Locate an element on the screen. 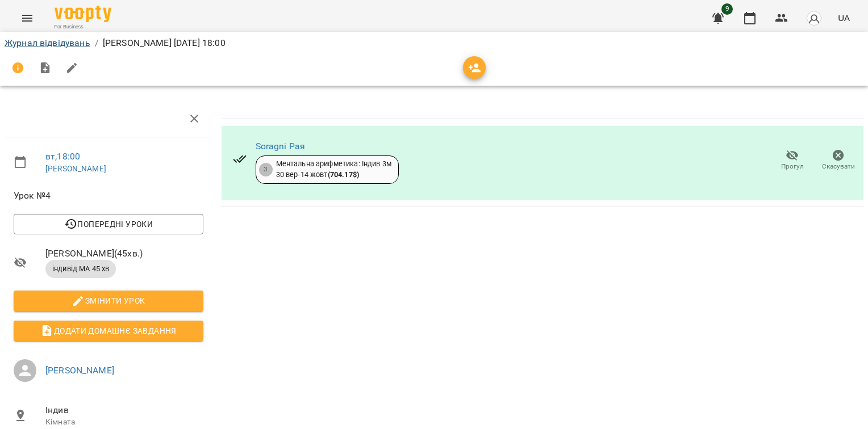 Image resolution: width=868 pixels, height=429 pixels. span: For Business is located at coordinates (83, 27).